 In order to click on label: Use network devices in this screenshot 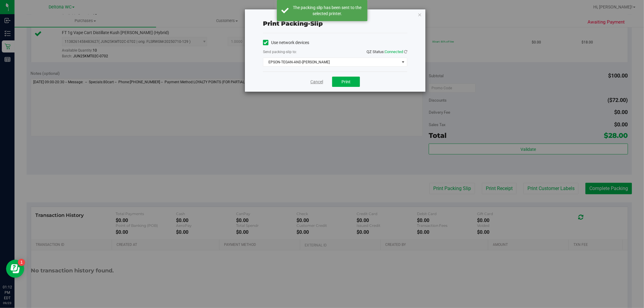, I will do `click(286, 42)`.